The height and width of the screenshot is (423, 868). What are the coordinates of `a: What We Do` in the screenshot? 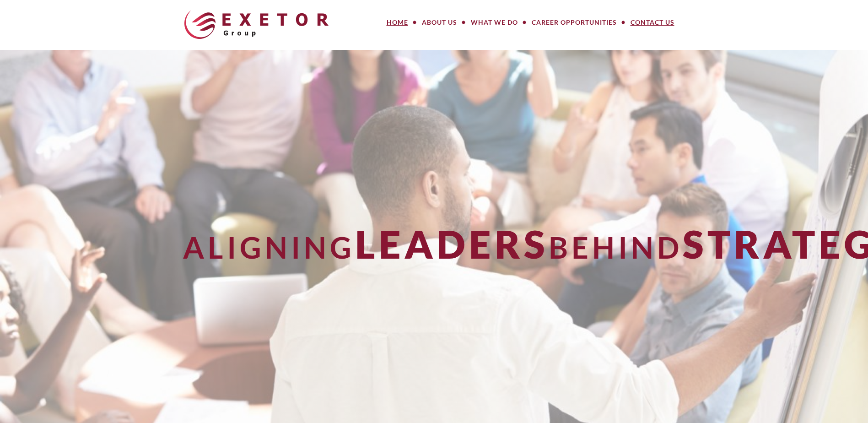 It's located at (495, 23).